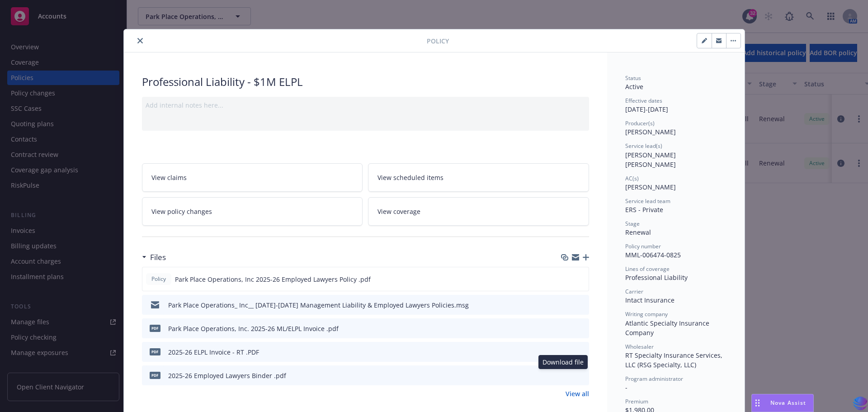 The height and width of the screenshot is (412, 868). What do you see at coordinates (788, 402) in the screenshot?
I see `span: Nova Assist` at bounding box center [788, 402].